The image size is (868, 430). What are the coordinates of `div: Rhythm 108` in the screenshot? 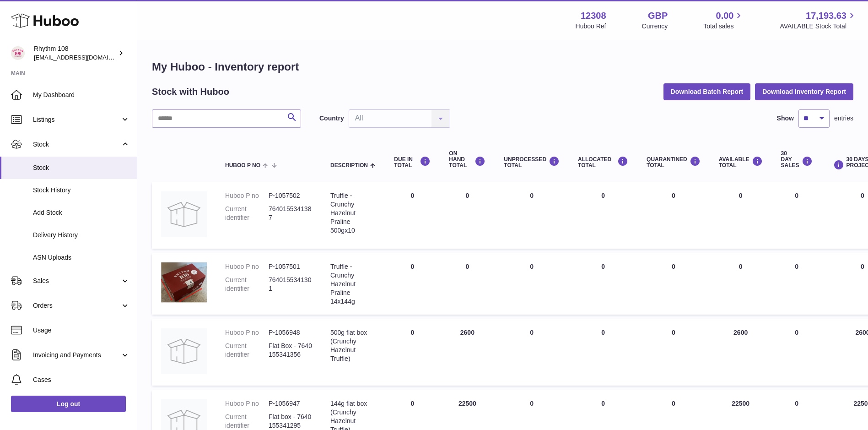 It's located at (75, 53).